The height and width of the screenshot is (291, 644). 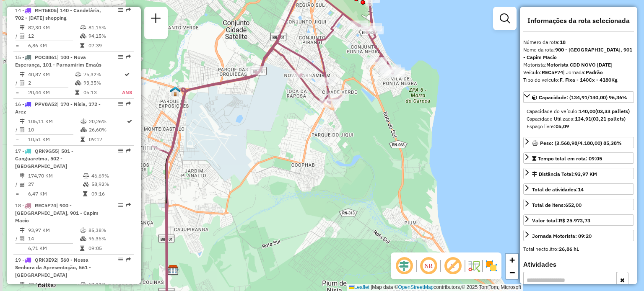 What do you see at coordinates (109, 238) in the screenshot?
I see `td: 96,36%` at bounding box center [109, 238].